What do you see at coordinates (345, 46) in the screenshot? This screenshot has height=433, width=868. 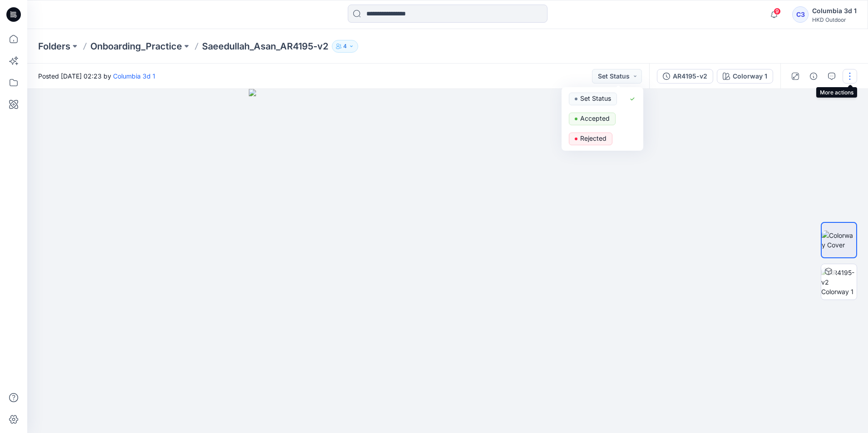 I see `p: 4` at bounding box center [345, 46].